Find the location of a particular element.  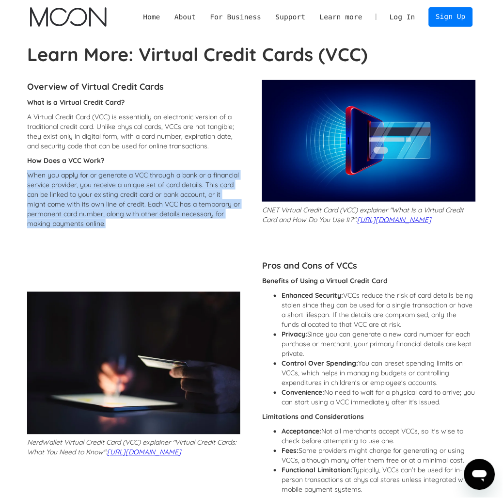

div: Learn more is located at coordinates (341, 17).